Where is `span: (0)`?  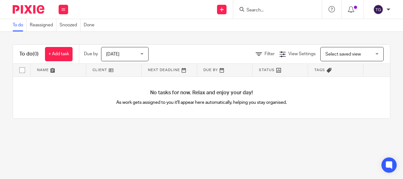
span: (0) is located at coordinates (35, 54).